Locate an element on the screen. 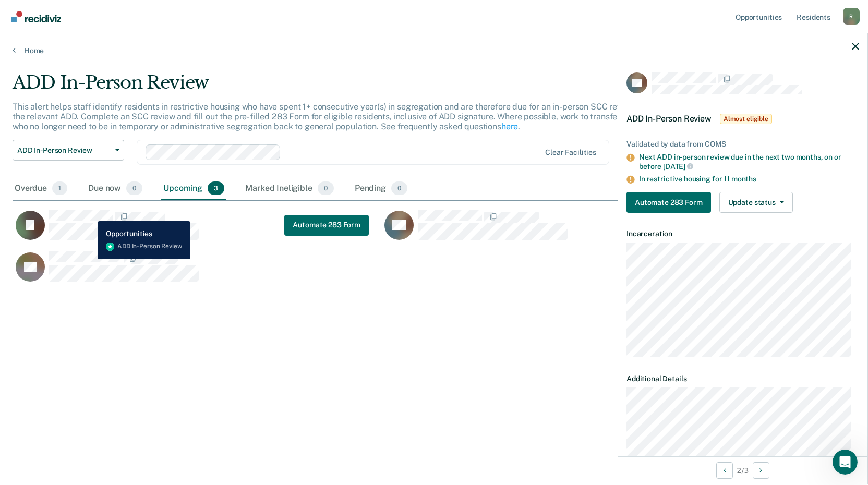 This screenshot has width=868, height=485. div: ADD In-Person ReviewAlmost eligible is located at coordinates (743, 119).